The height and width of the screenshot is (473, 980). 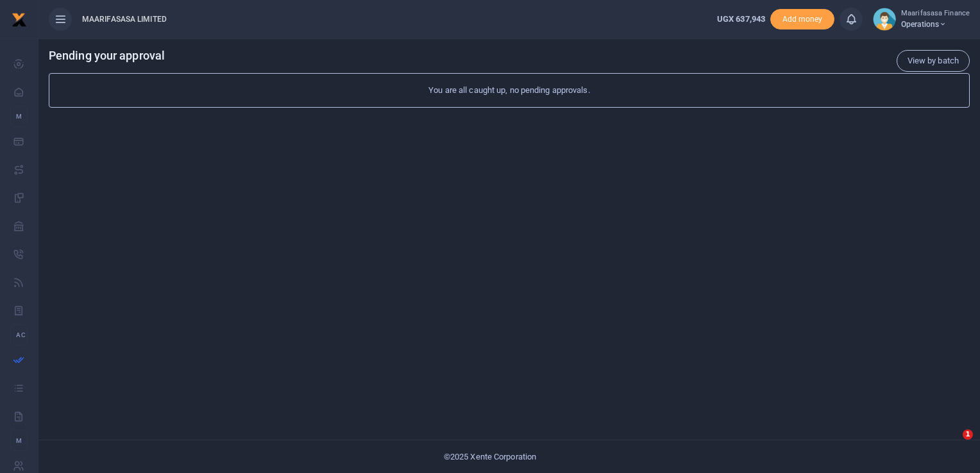 I want to click on li: Ac, so click(x=18, y=334).